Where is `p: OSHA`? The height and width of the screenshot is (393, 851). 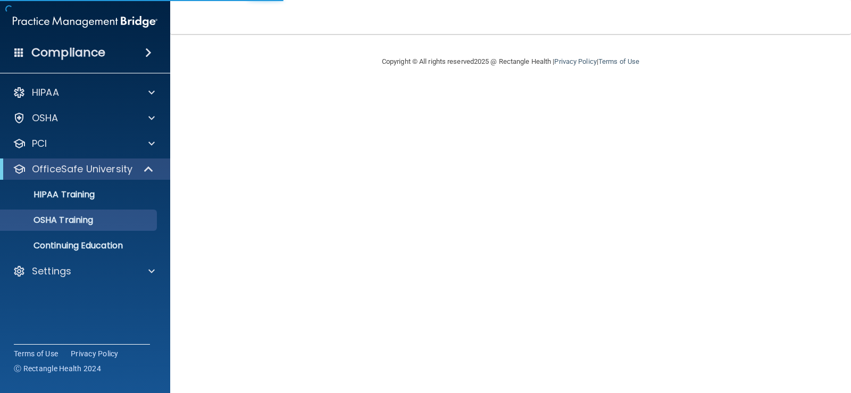
p: OSHA is located at coordinates (45, 118).